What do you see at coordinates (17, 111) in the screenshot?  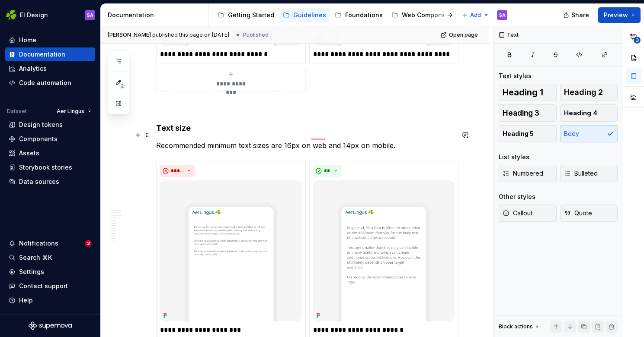 I see `div: Dataset` at bounding box center [17, 111].